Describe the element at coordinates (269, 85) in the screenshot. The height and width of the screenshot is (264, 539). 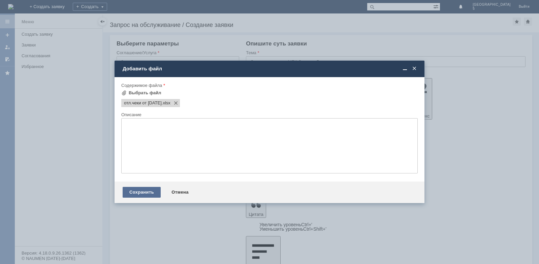
I see `div: Содержимое файла` at that location.